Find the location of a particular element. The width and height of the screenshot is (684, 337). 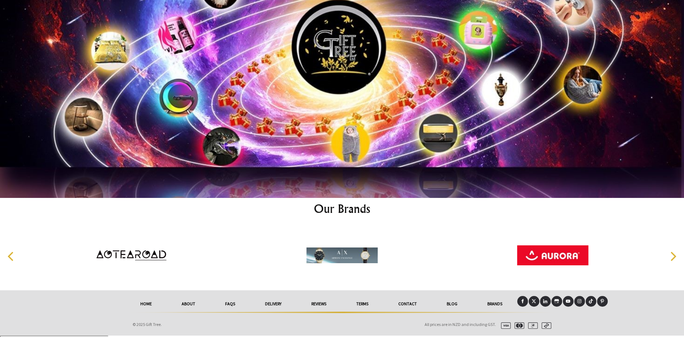

a: reviews is located at coordinates (319, 304).